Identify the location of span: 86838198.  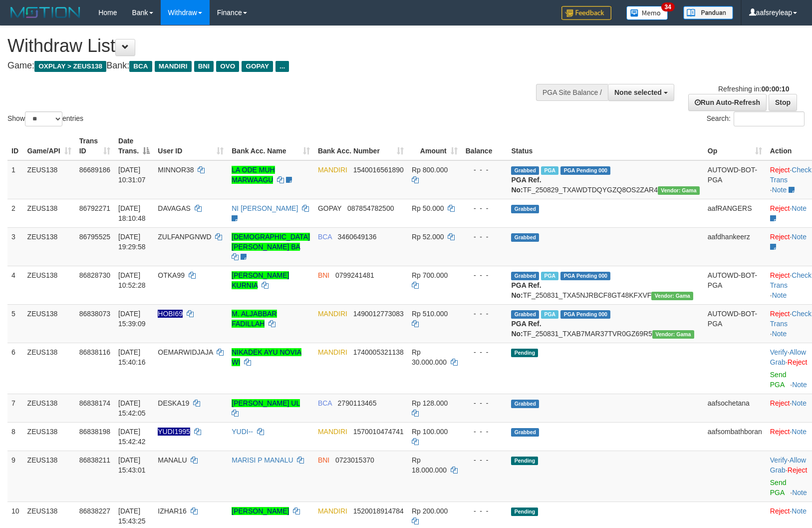
(95, 432).